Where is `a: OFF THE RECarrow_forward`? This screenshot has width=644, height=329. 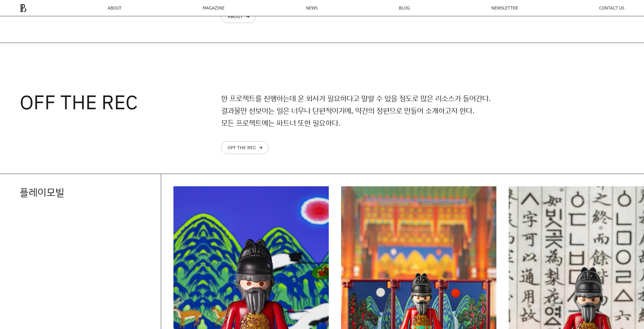 a: OFF THE RECarrow_forward is located at coordinates (245, 148).